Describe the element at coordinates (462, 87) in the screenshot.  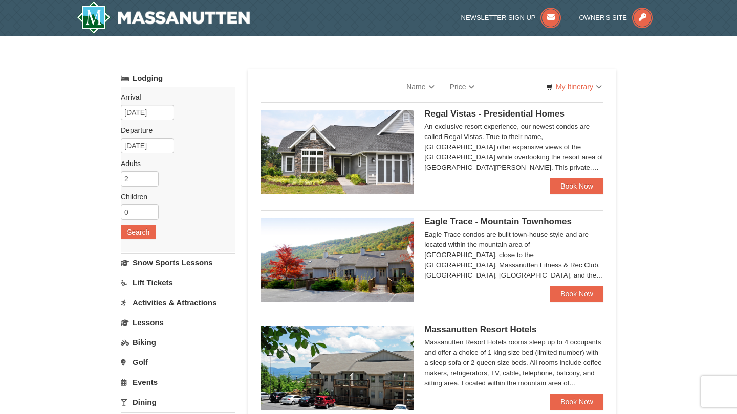
I see `a: Price` at that location.